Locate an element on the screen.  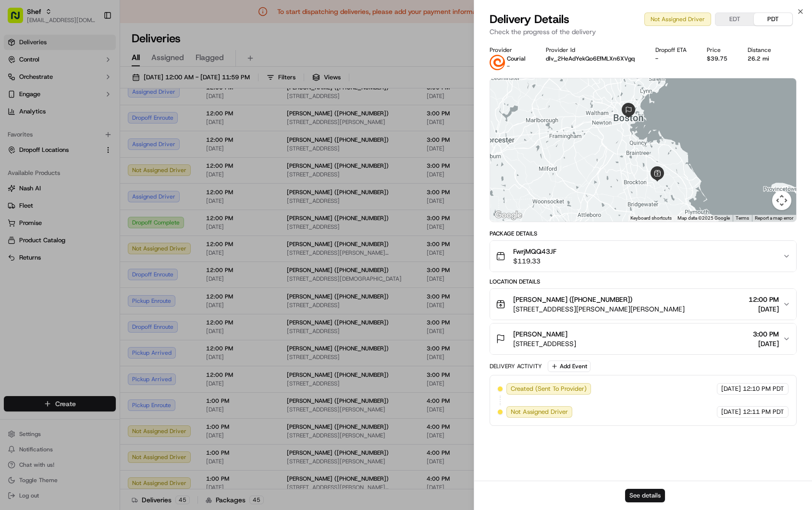
p: Check the progress of the delivery is located at coordinates (643, 32).